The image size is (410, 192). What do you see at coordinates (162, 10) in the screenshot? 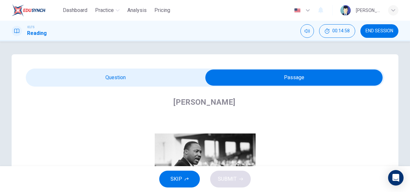
I see `button: Pricing` at bounding box center [162, 10].